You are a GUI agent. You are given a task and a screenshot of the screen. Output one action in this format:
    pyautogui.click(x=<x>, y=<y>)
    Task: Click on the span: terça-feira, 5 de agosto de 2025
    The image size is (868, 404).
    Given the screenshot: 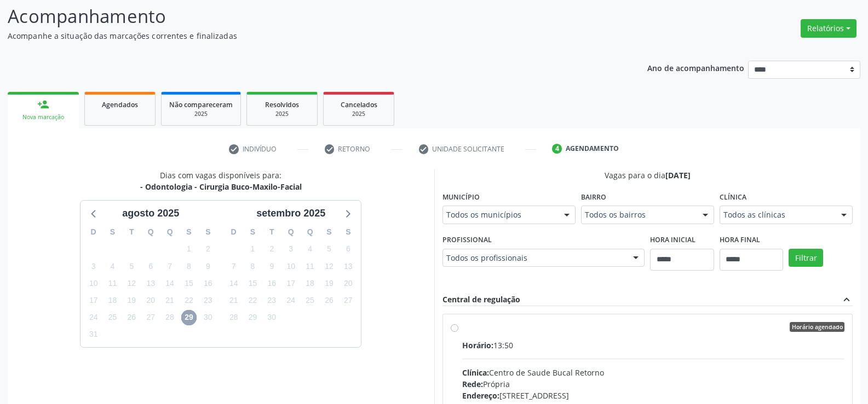 What is the action you would take?
    pyautogui.click(x=132, y=266)
    